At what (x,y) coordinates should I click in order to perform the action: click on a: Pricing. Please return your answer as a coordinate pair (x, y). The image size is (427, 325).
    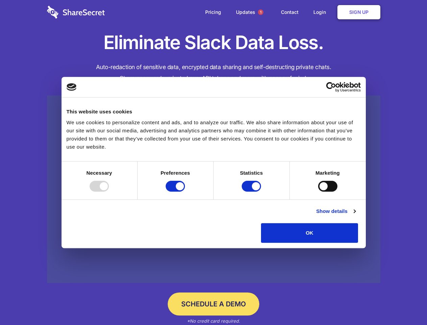
    Looking at the image, I should click on (213, 12).